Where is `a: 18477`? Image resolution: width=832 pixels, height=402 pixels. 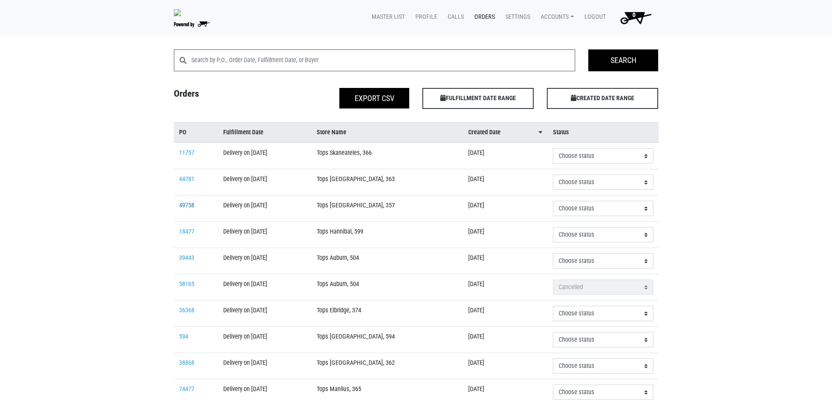
a: 18477 is located at coordinates (187, 231).